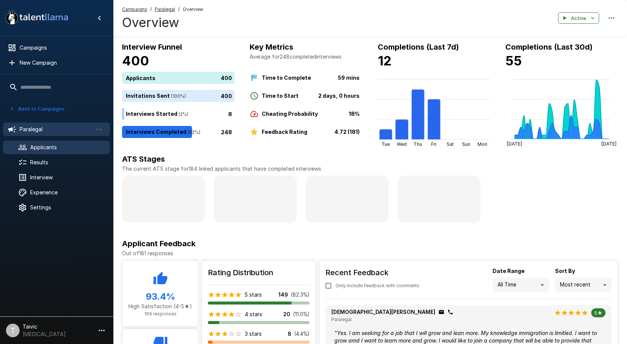  What do you see at coordinates (306, 57) in the screenshot?
I see `p: Average for 248 completed interviews` at bounding box center [306, 57].